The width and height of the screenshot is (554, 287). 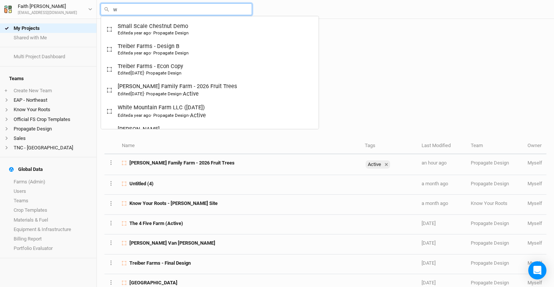 What do you see at coordinates (153, 49) in the screenshot?
I see `div: Treiber Farms - Design B` at bounding box center [153, 49].